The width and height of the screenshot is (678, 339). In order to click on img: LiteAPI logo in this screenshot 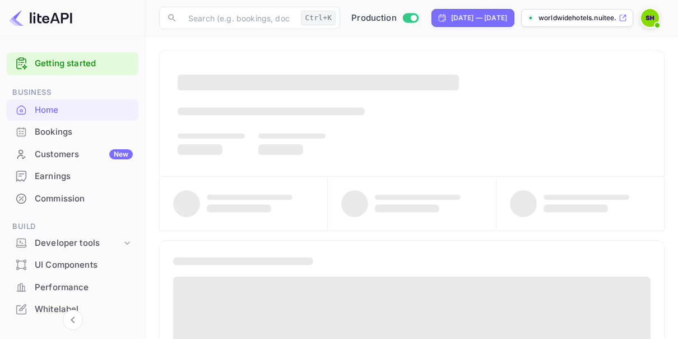, I will do `click(40, 18)`.